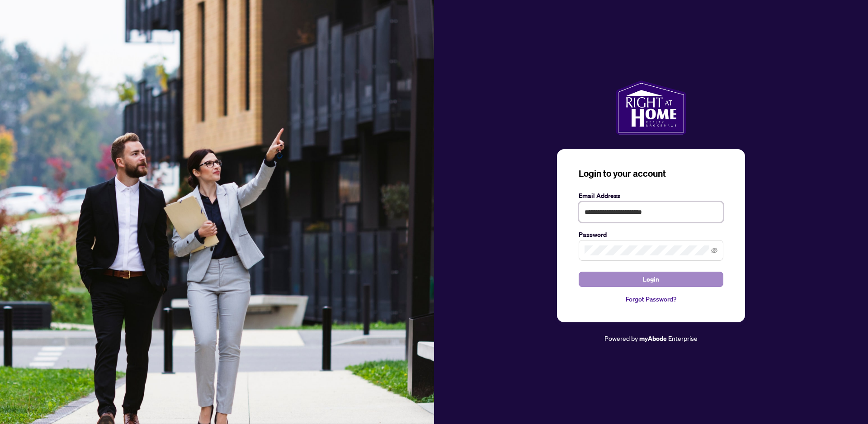 The height and width of the screenshot is (424, 868). I want to click on label: Email Address, so click(651, 195).